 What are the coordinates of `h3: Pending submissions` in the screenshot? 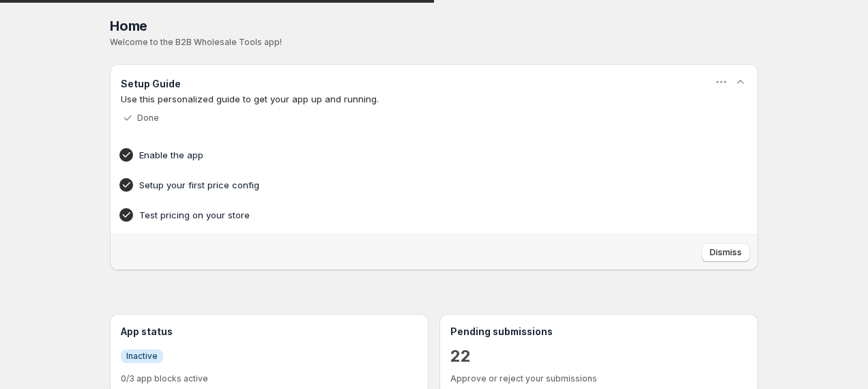 It's located at (598, 331).